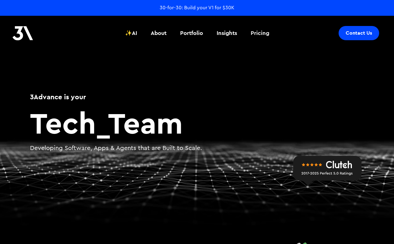  I want to click on p: Developing Software, Apps & Agents that are Built to Scale., so click(197, 148).